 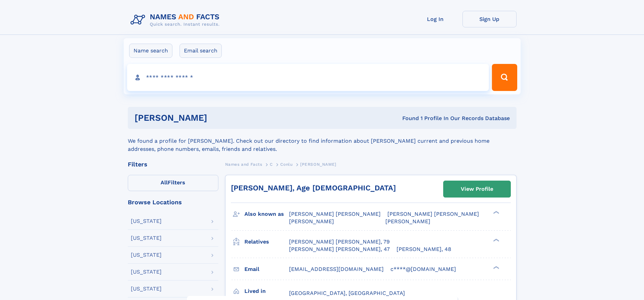 What do you see at coordinates (173, 183) in the screenshot?
I see `label: Filters` at bounding box center [173, 183].